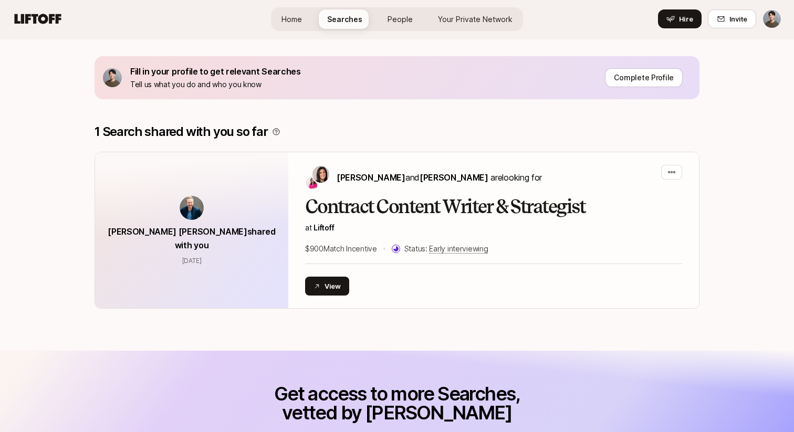 Image resolution: width=794 pixels, height=432 pixels. What do you see at coordinates (475, 19) in the screenshot?
I see `span: Your Private Network` at bounding box center [475, 19].